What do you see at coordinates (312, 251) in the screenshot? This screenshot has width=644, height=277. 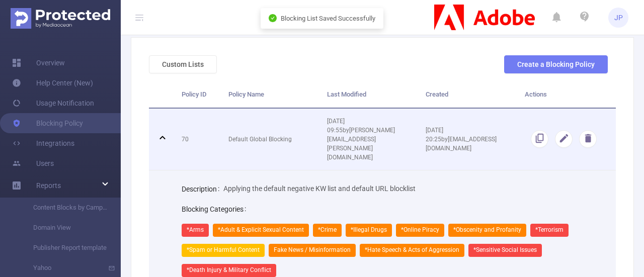 I see `span: Fake News / Misinformation` at bounding box center [312, 251].